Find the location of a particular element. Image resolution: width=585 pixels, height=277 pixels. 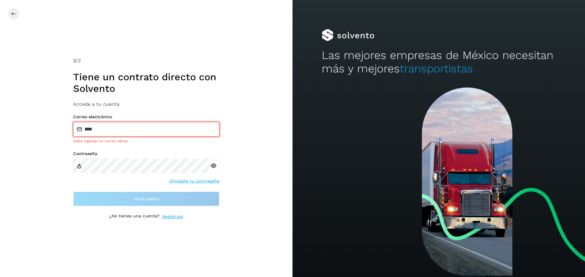

label: Correo electrónico is located at coordinates (146, 117).